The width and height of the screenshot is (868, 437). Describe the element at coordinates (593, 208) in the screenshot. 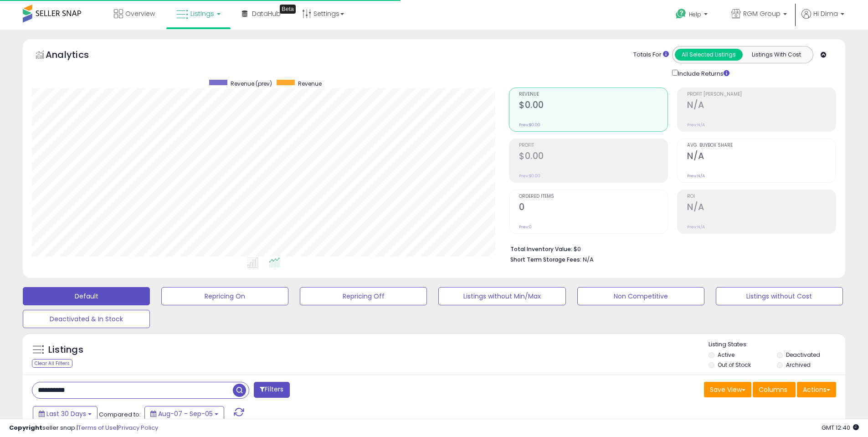

I see `h2: 0` at that location.